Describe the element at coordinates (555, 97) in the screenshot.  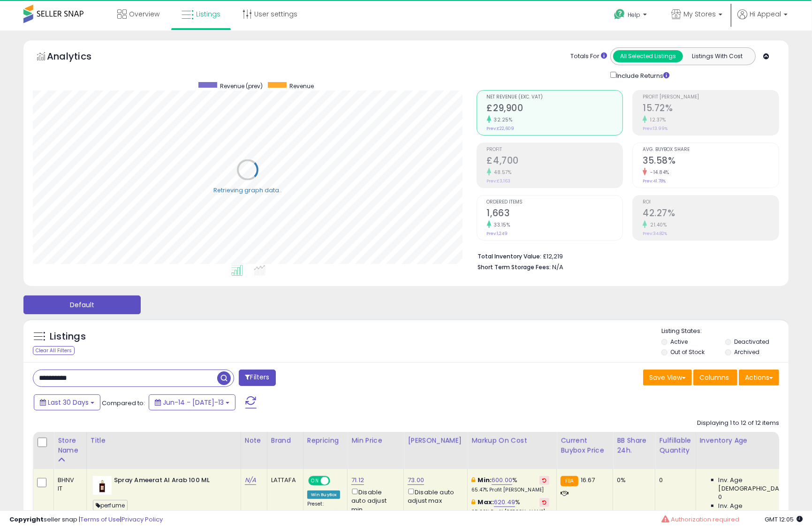
I see `span: Net Revenue (Exc. VAT)` at that location.